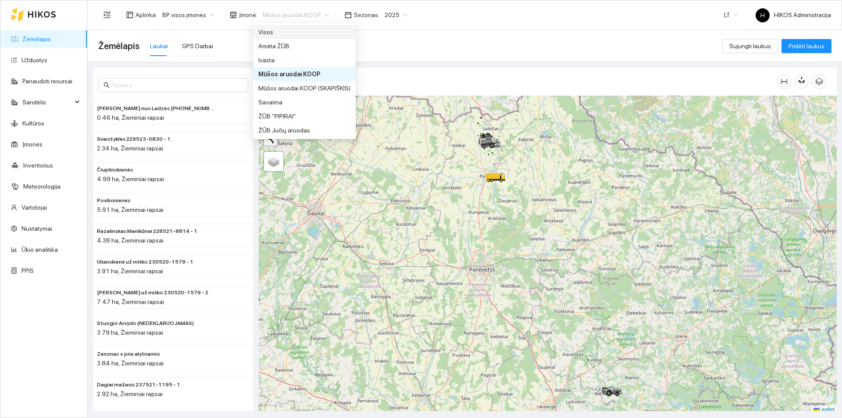 This screenshot has height=418, width=842. Describe the element at coordinates (130, 363) in the screenshot. I see `span: 3.84 ha, Žieminiai rapsai` at that location.